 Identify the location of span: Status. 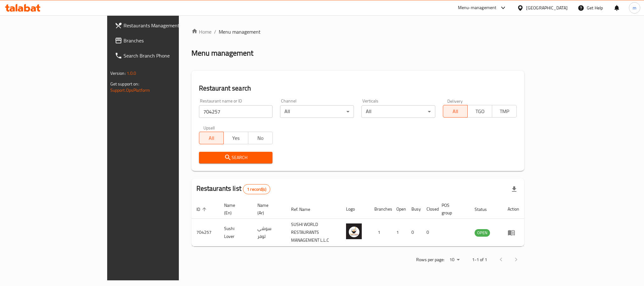
(485, 209).